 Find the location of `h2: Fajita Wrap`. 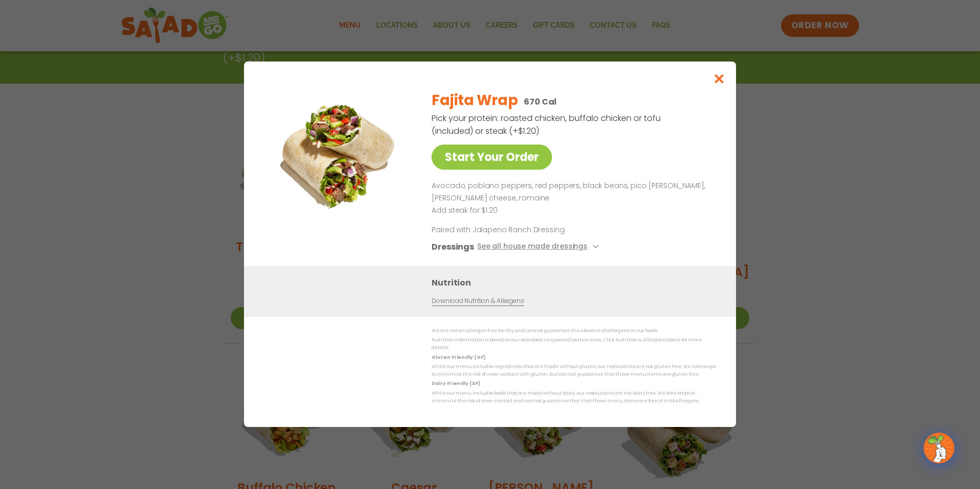

h2: Fajita Wrap is located at coordinates (474, 100).